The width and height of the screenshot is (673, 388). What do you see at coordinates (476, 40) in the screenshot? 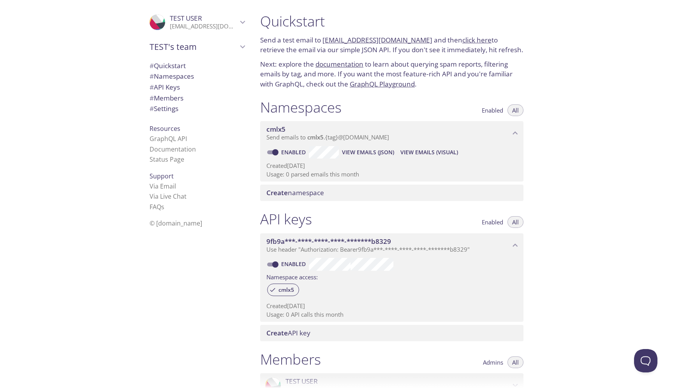
I see `a: click here` at bounding box center [476, 40].